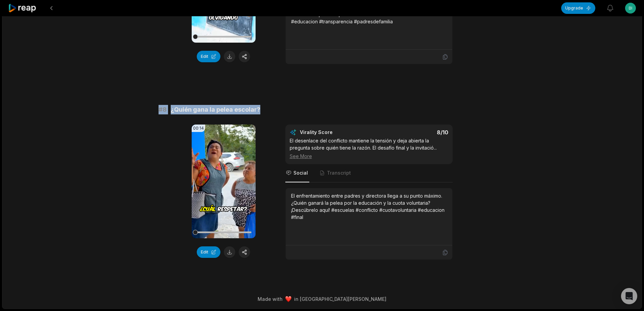 The height and width of the screenshot is (311, 644). I want to click on span: ¿Quién gana la pelea escolar?, so click(215, 110).